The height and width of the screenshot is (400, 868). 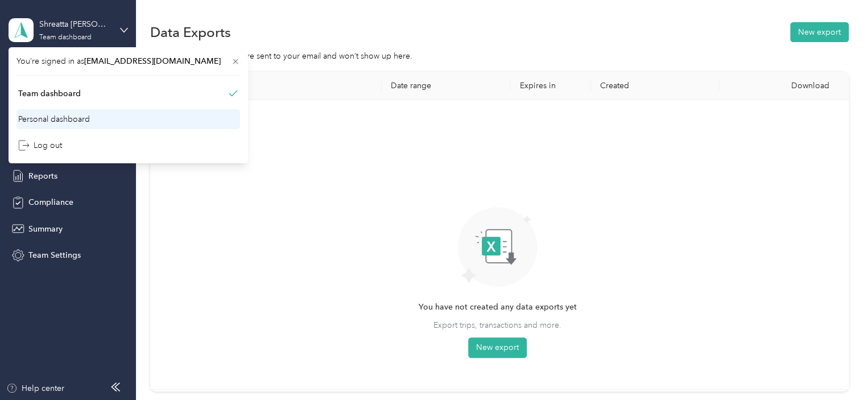 I want to click on span: You’re signed in as, so click(x=128, y=61).